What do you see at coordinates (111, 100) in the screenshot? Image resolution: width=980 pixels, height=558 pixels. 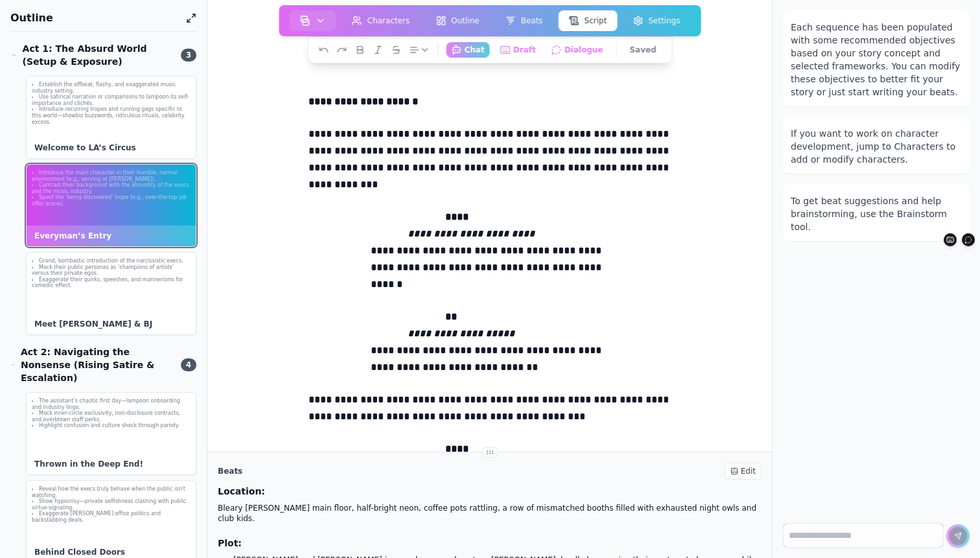 I see `li: Use satirical narration or comparisons to lampoon its self-importance and clichés.` at bounding box center [111, 100].